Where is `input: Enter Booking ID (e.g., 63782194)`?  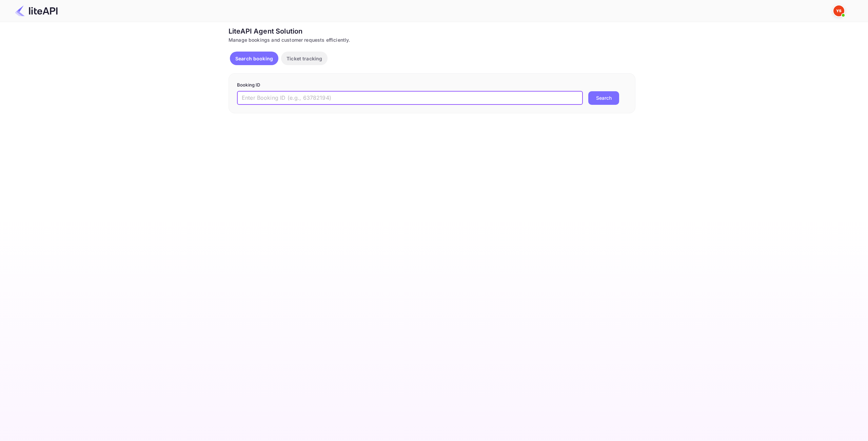 input: Enter Booking ID (e.g., 63782194) is located at coordinates (410, 98).